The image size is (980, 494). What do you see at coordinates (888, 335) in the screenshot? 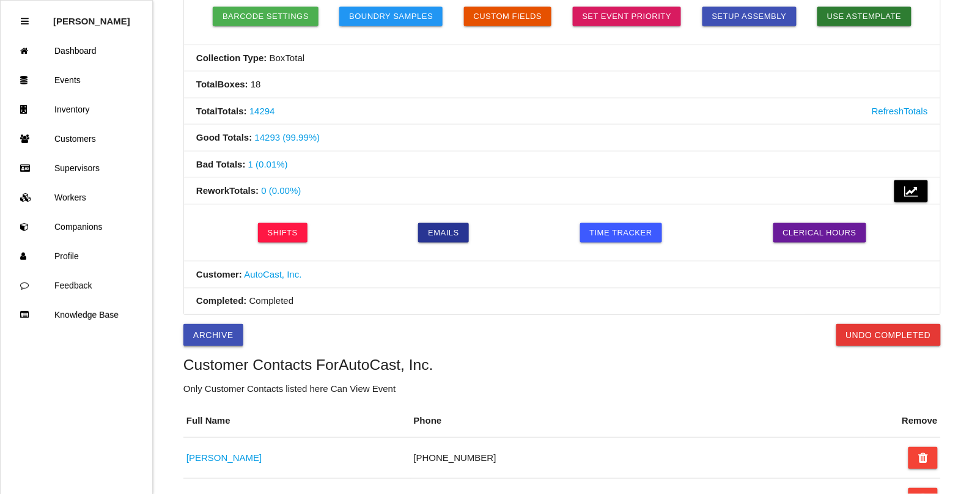
I see `button: Undo Completed` at bounding box center [888, 335].